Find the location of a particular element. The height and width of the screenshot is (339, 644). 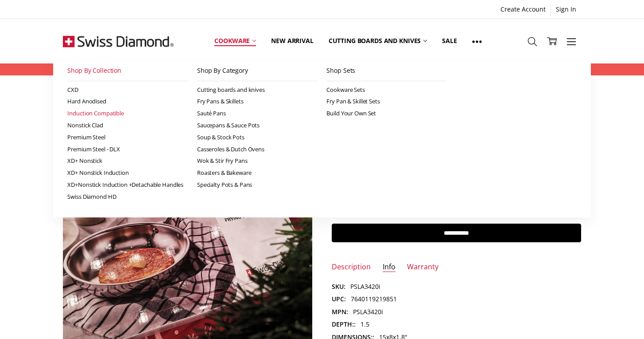

a: Info is located at coordinates (389, 267).